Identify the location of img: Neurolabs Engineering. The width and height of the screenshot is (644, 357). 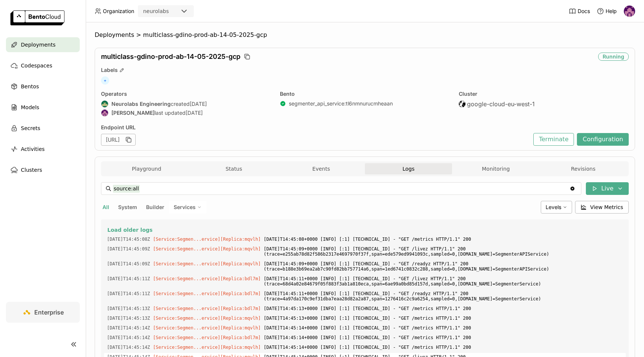
(105, 104).